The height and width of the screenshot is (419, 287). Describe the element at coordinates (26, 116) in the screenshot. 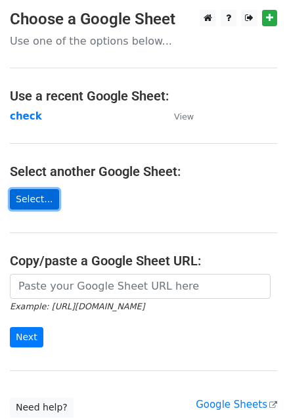

I see `strong: check` at that location.